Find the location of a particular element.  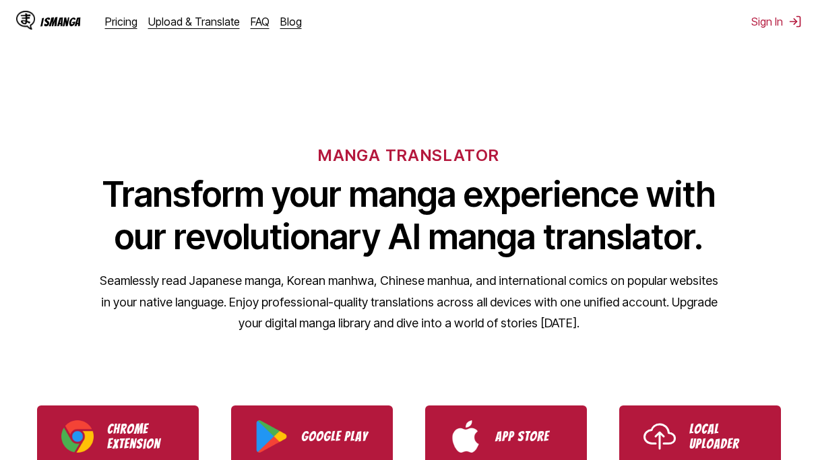

img: IsManga Logo is located at coordinates (26, 20).